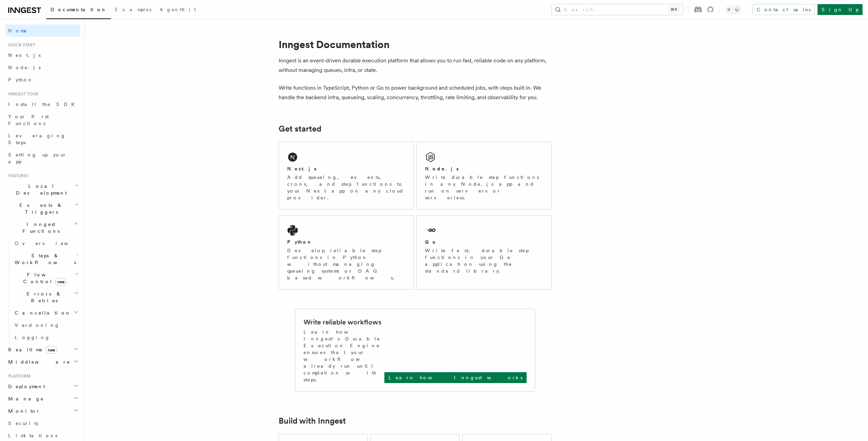  Describe the element at coordinates (43, 190) in the screenshot. I see `button: Local Development` at that location.